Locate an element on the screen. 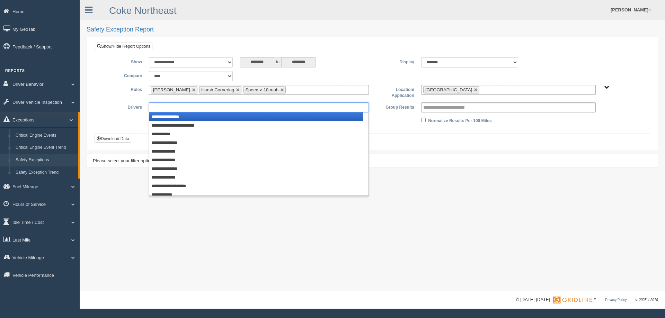 The image size is (665, 318). span: v. 2025.4.2019 is located at coordinates (646, 300).